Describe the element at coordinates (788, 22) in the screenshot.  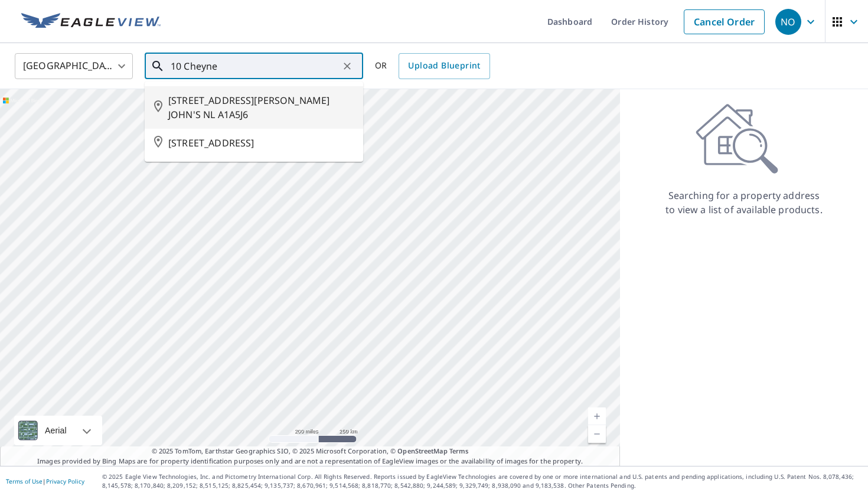
I see `div: NO` at that location.